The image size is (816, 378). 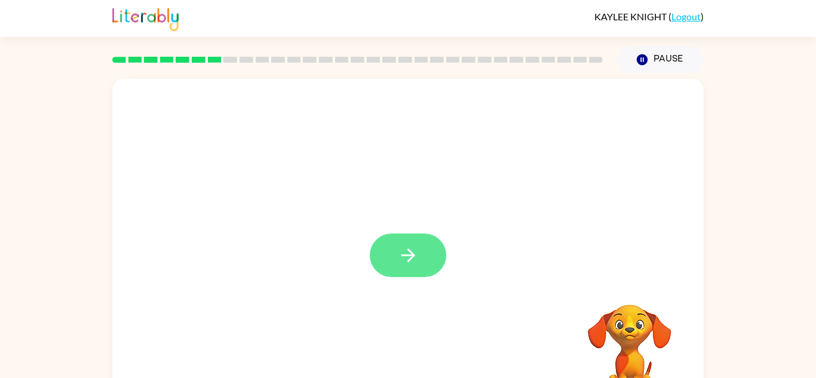 What do you see at coordinates (660, 60) in the screenshot?
I see `button: Pause` at bounding box center [660, 60].